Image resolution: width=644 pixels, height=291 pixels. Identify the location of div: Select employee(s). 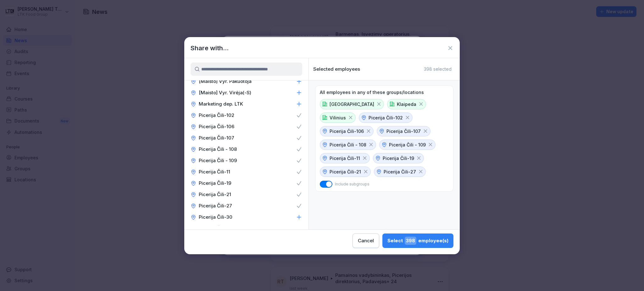
(418, 241).